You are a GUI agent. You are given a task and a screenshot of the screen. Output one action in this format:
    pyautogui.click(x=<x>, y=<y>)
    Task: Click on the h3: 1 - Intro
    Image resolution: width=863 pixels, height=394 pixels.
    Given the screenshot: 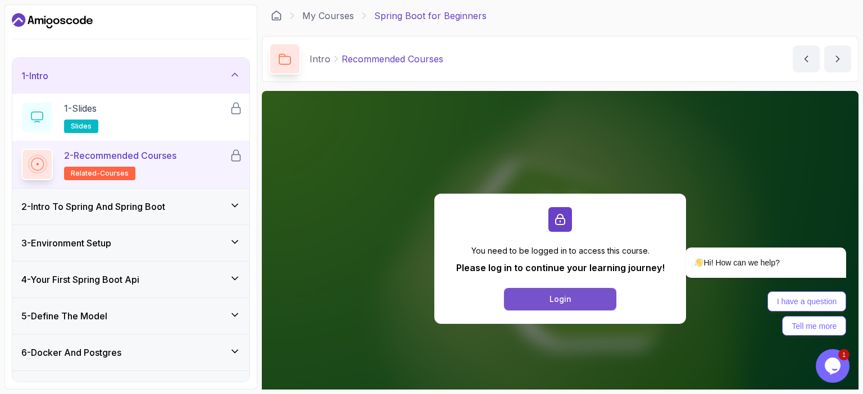 What is the action you would take?
    pyautogui.click(x=35, y=76)
    